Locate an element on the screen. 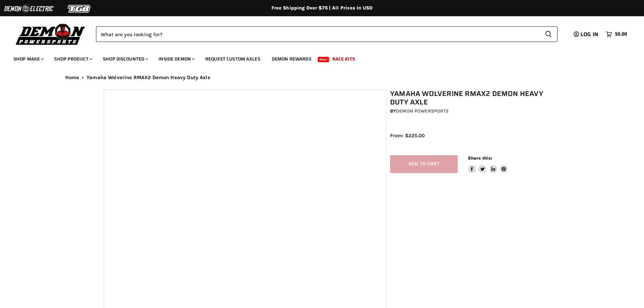 This screenshot has width=644, height=308. span: Log in is located at coordinates (589, 34).